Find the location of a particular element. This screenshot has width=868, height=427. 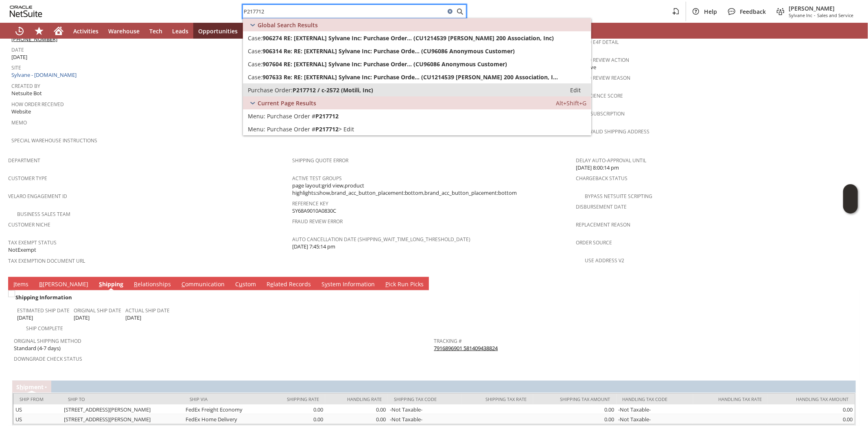

span: Feedback is located at coordinates (753, 11).